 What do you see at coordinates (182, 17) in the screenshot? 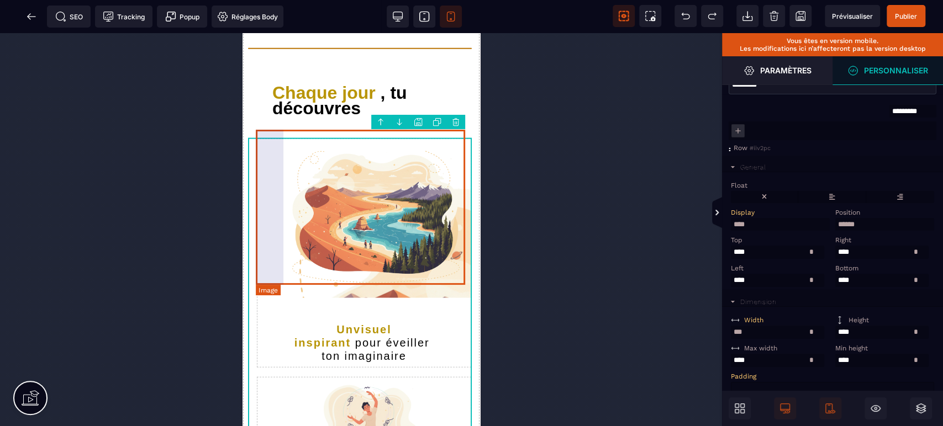
I see `span: Popup` at bounding box center [182, 17].